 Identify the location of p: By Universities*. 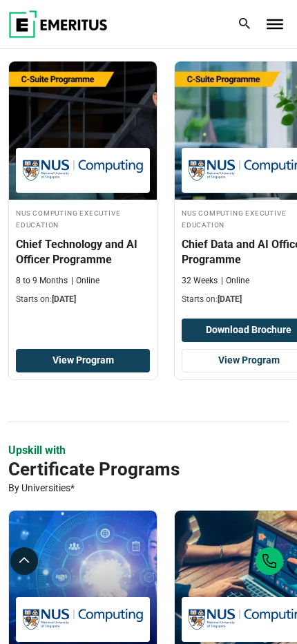
(148, 487).